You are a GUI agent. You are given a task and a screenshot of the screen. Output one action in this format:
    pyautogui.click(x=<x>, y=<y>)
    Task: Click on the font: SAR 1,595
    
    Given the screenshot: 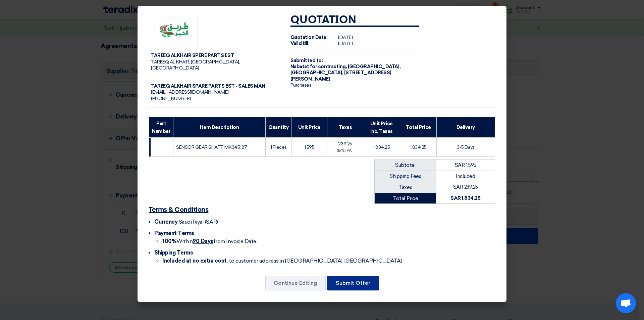 What is the action you would take?
    pyautogui.click(x=465, y=165)
    